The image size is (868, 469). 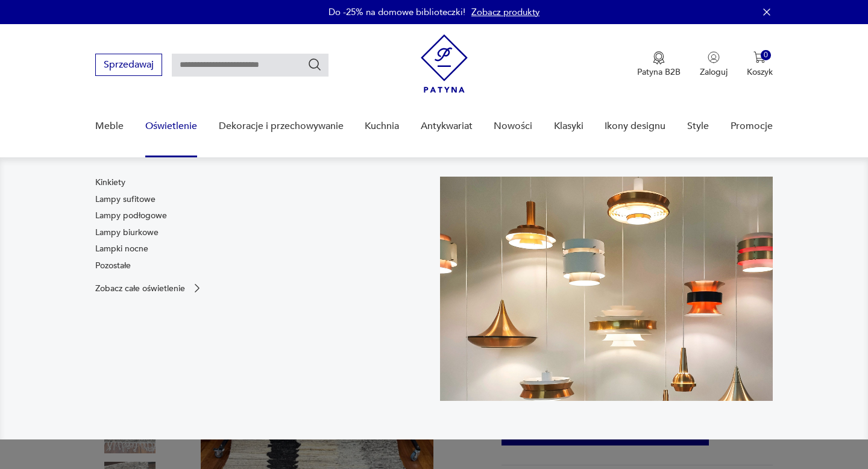 I want to click on a: Lampy sufitowe, so click(x=125, y=199).